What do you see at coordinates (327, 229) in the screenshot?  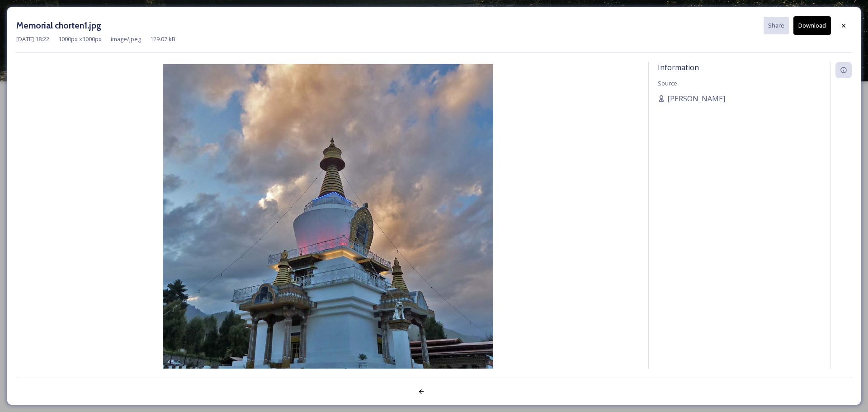 I see `img: Memorial%20chorten1.jpg` at bounding box center [327, 229].